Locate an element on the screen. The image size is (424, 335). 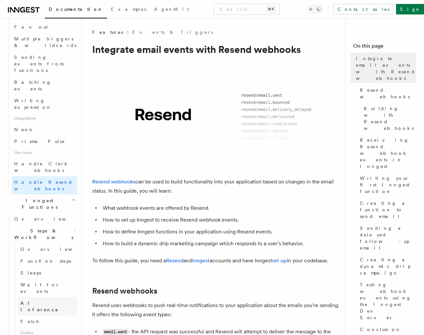
p: can be used to build functionality into your application based on changes in the email status. In... is located at coordinates (216, 187).